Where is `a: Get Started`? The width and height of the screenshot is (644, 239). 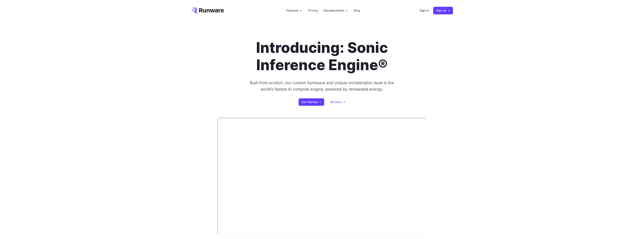 a: Get Started is located at coordinates (311, 102).